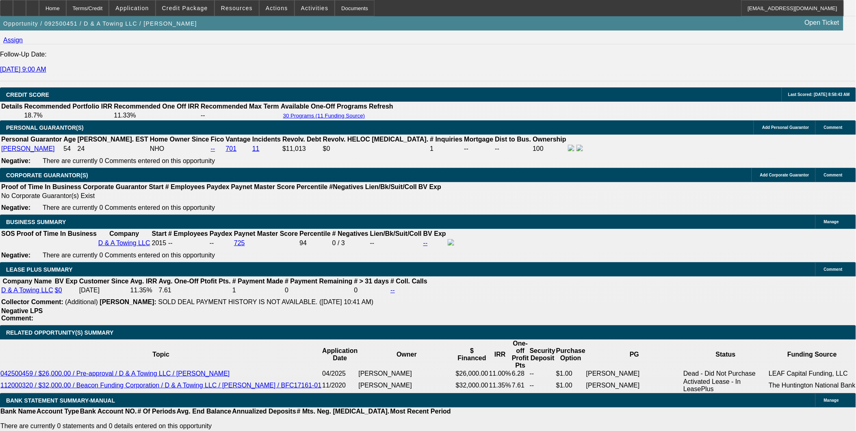 The width and height of the screenshot is (856, 431). I want to click on b: Percentile, so click(315, 233).